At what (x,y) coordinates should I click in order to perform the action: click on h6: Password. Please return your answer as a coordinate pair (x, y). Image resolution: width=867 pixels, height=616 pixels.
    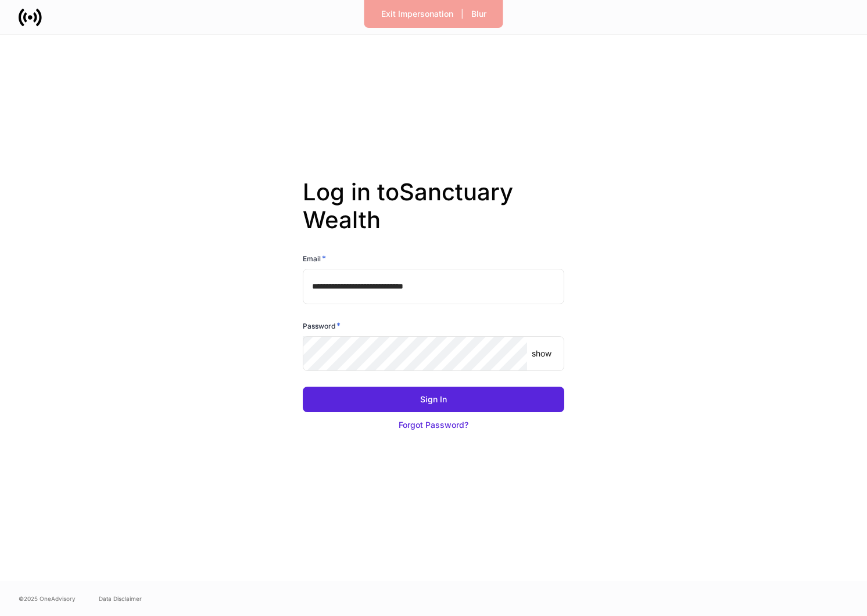
    Looking at the image, I should click on (322, 325).